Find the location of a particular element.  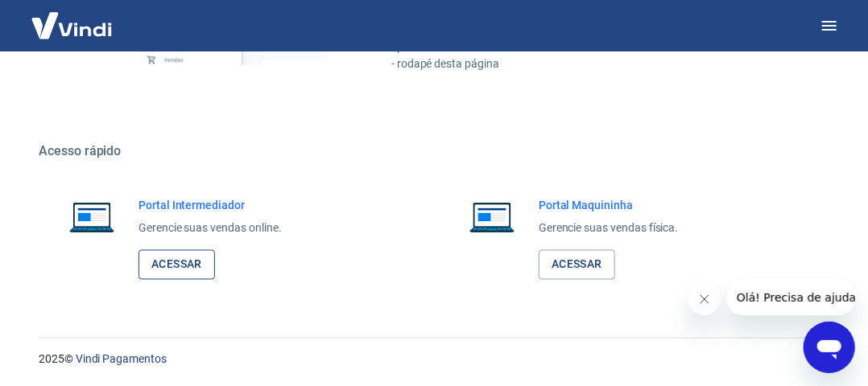

p: Gerencie suas vendas online. is located at coordinates (210, 228).